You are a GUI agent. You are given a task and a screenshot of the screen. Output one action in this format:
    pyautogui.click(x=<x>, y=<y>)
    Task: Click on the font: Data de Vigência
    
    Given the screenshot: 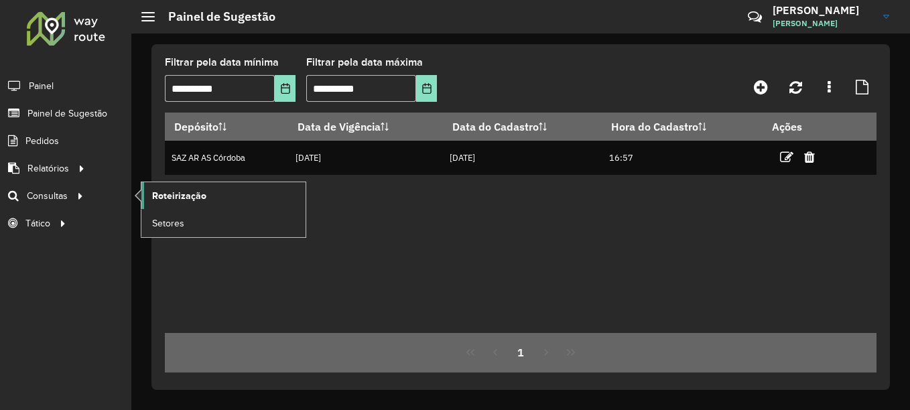 What is the action you would take?
    pyautogui.click(x=339, y=127)
    